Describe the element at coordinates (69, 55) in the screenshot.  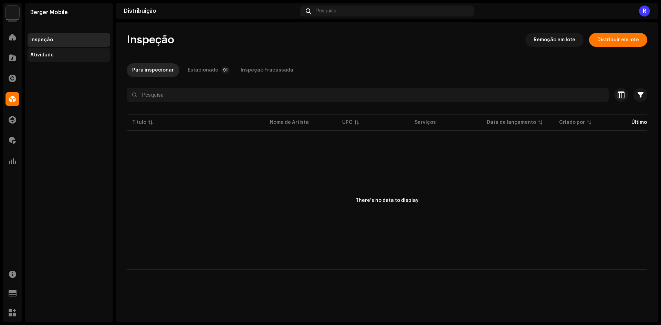
I see `re-m-nav-item: Atividade` at that location.